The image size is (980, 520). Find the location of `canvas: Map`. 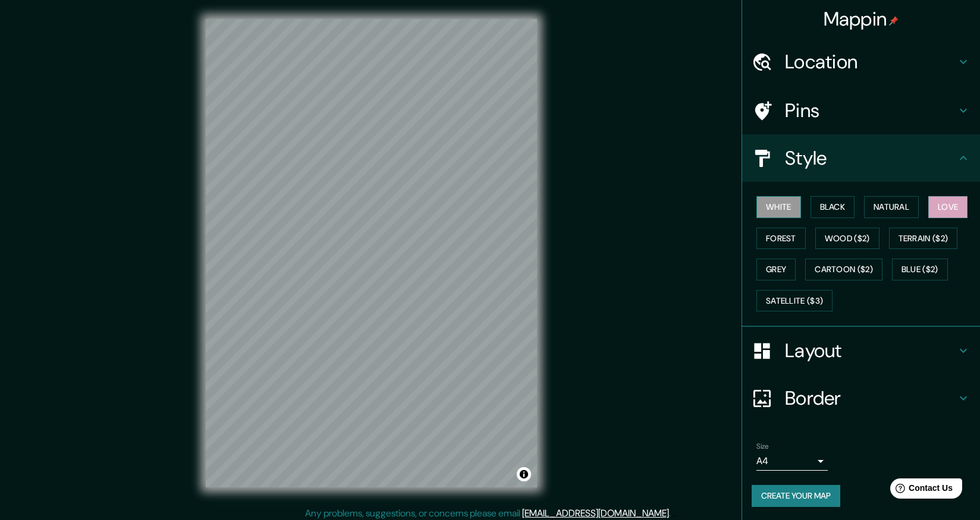

canvas: Map is located at coordinates (372, 253).